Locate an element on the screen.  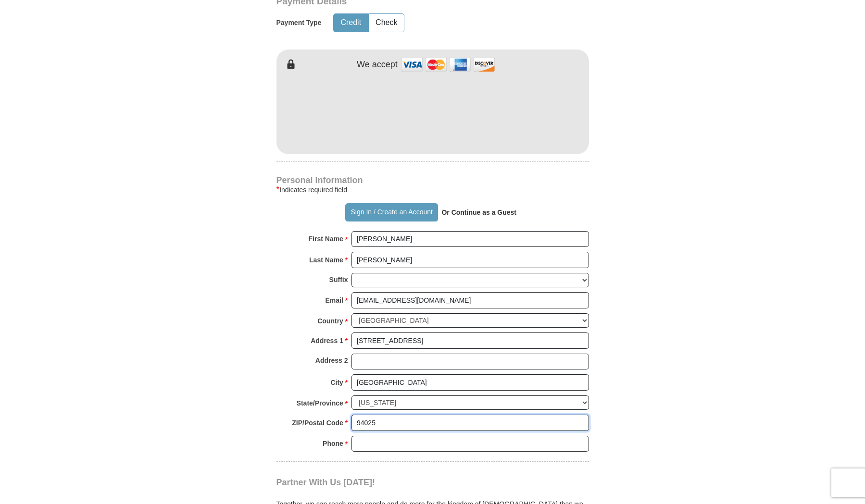
strong: City is located at coordinates (337, 382).